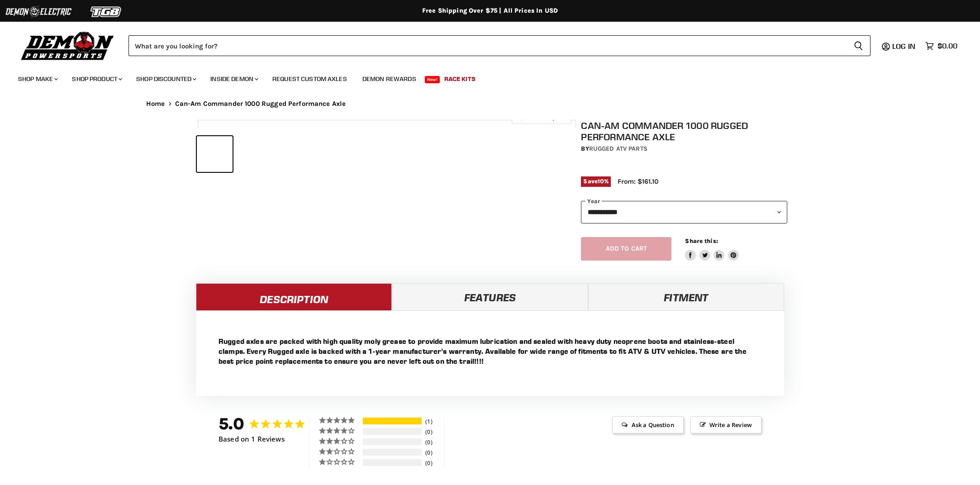 Image resolution: width=980 pixels, height=485 pixels. What do you see at coordinates (684, 212) in the screenshot?
I see `select: year` at bounding box center [684, 212].